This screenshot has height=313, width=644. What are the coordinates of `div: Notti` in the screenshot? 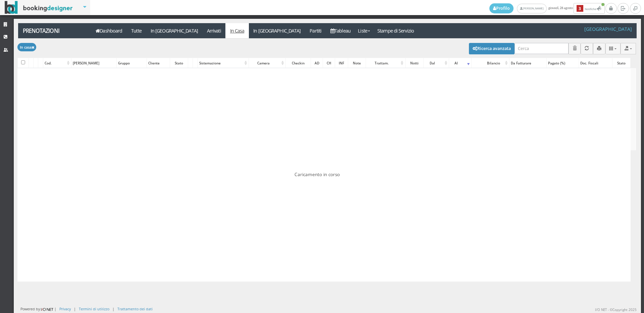 It's located at (414, 63).